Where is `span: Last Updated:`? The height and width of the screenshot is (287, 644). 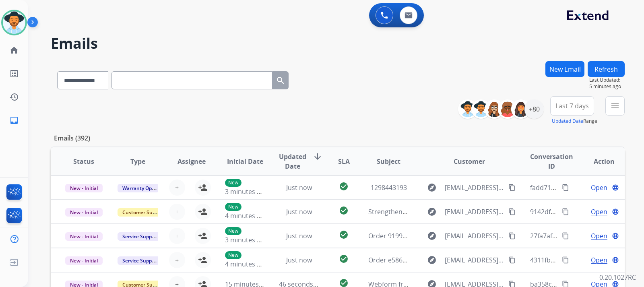 span: Last Updated: is located at coordinates (607, 80).